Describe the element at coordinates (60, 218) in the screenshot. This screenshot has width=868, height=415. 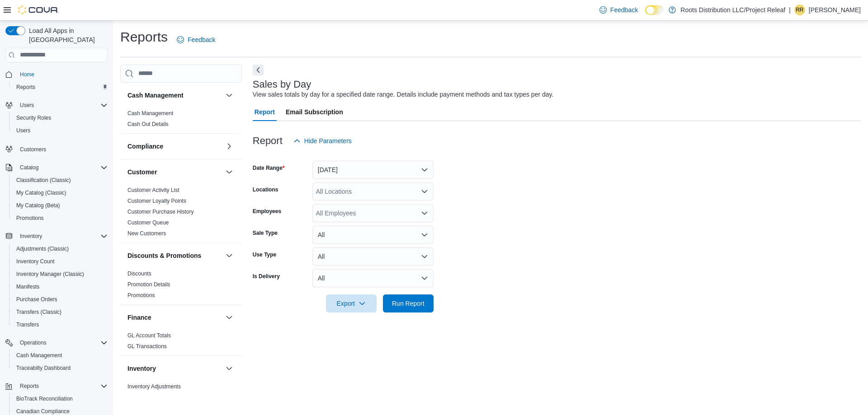
I see `button: Promotions` at that location.